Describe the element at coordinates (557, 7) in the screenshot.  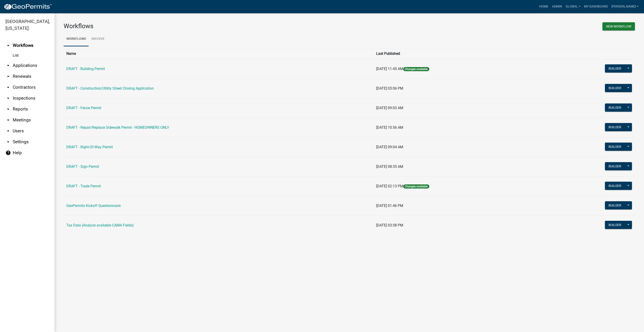
I see `a: Admin` at that location.